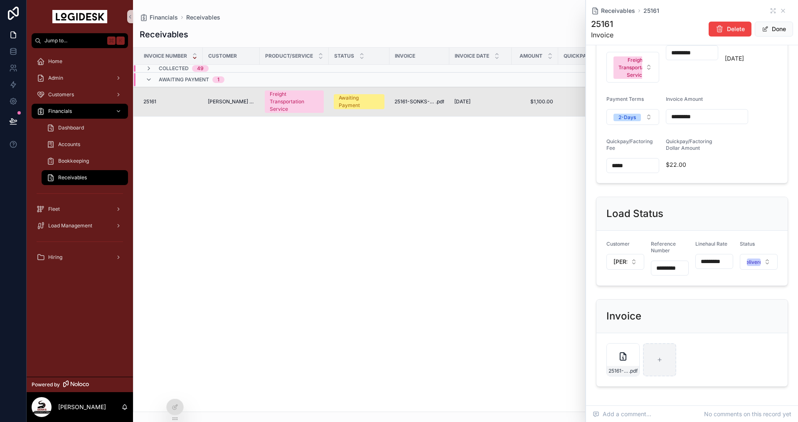  I want to click on div: Delivered, so click(753, 263).